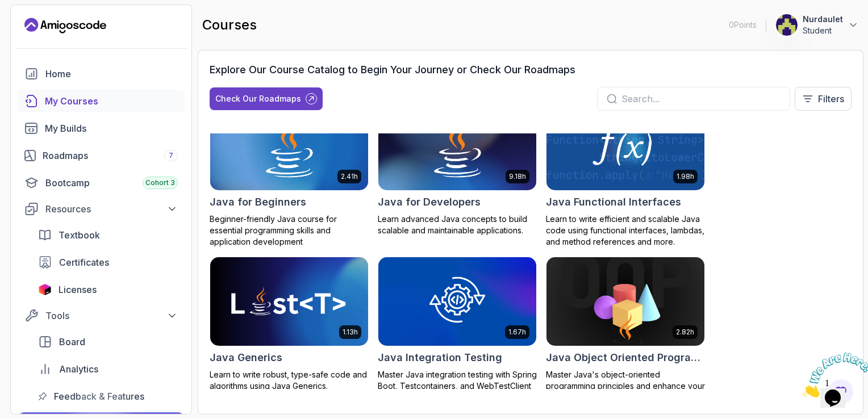  What do you see at coordinates (266, 99) in the screenshot?
I see `button: Check Our Roadmaps` at bounding box center [266, 99].